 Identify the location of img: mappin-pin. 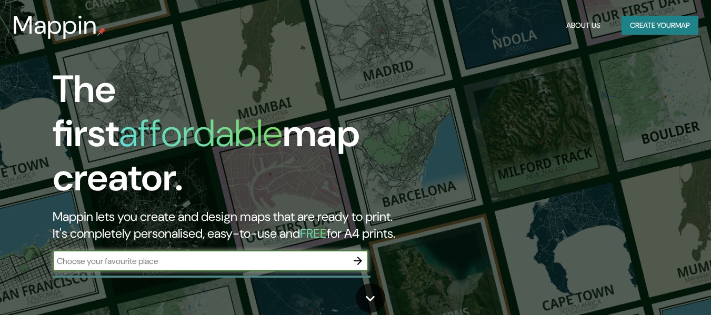
(102, 32).